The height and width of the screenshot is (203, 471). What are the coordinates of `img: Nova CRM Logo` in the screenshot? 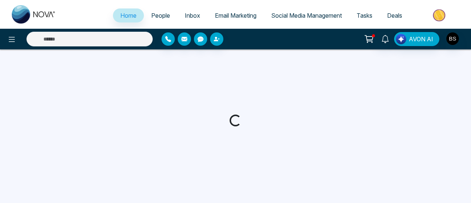 It's located at (34, 14).